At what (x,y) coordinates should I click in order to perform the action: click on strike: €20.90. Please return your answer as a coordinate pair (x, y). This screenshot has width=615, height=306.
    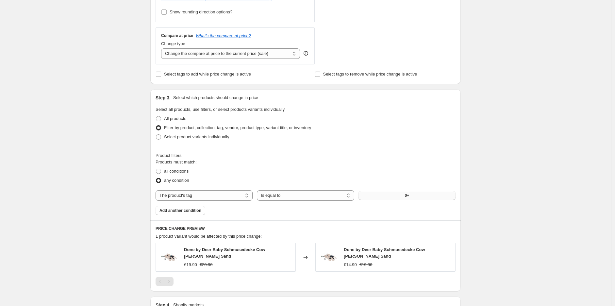
    Looking at the image, I should click on (206, 265).